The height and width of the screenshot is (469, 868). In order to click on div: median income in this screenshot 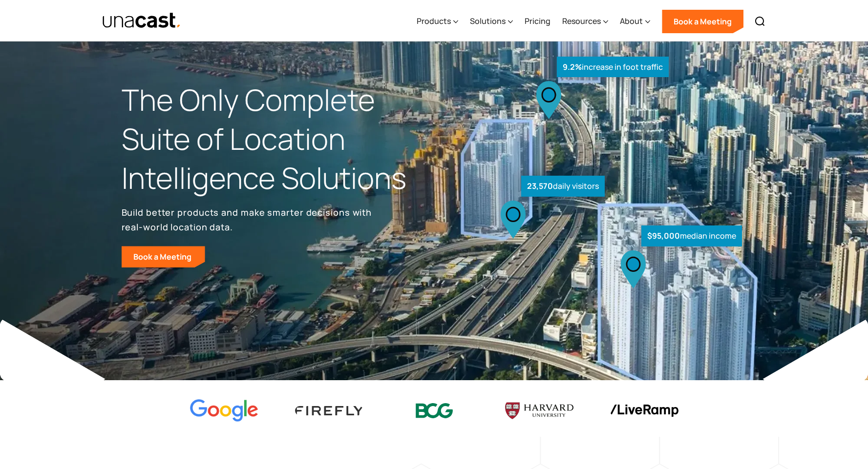, I will do `click(692, 236)`.